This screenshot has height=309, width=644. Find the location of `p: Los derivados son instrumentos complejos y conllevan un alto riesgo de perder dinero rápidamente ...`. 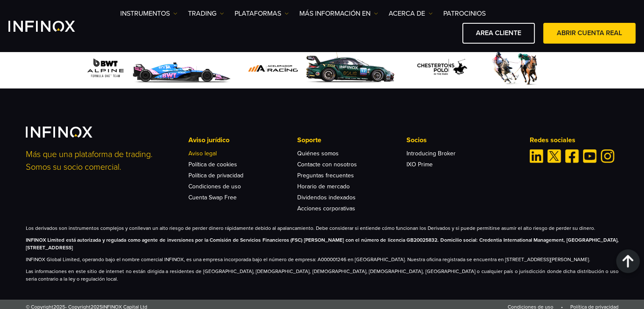

p: Los derivados son instrumentos complejos y conllevan un alto riesgo de perder dinero rápidamente ... is located at coordinates (322, 228).